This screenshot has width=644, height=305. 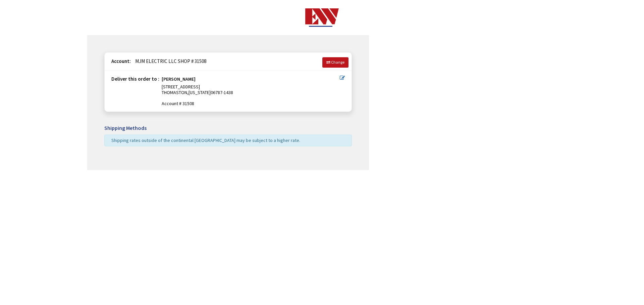 What do you see at coordinates (251, 103) in the screenshot?
I see `span: Account # 31508` at bounding box center [251, 103].